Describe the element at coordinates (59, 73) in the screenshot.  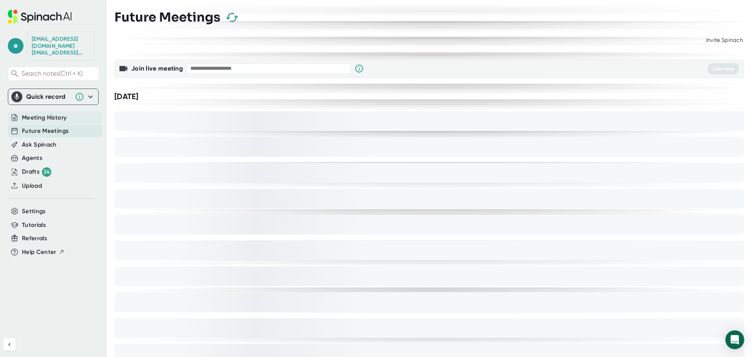
I see `span: Search notes (Ctrl + K)` at that location.